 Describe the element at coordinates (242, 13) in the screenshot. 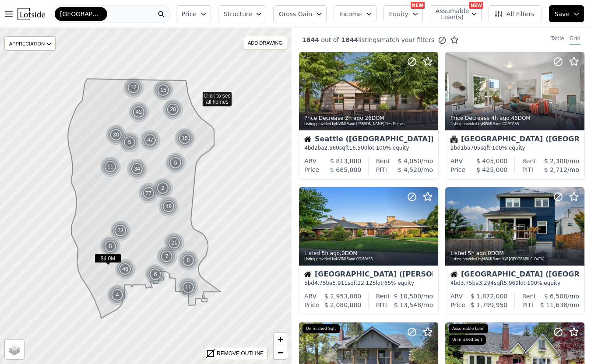

I see `button: Structure` at that location.